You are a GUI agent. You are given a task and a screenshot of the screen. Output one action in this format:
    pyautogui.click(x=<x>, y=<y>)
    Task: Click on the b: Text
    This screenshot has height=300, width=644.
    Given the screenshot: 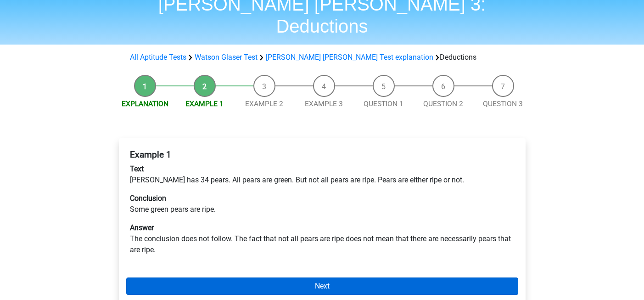 What is the action you would take?
    pyautogui.click(x=137, y=168)
    